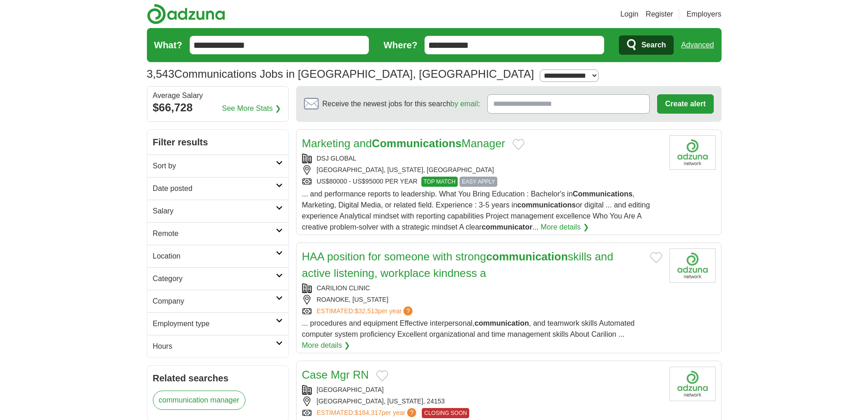 This screenshot has width=868, height=420. I want to click on h2: Sort by, so click(214, 166).